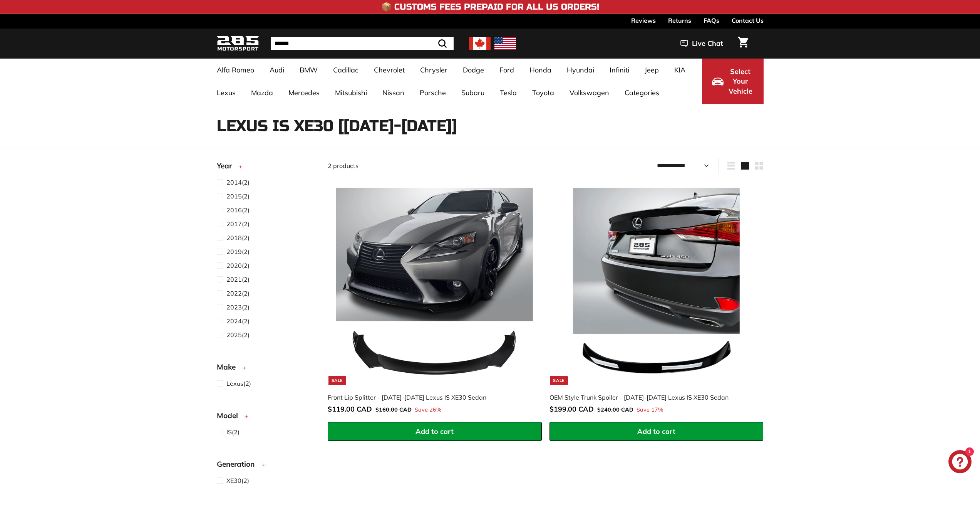  Describe the element at coordinates (234, 293) in the screenshot. I see `span: 2022` at that location.